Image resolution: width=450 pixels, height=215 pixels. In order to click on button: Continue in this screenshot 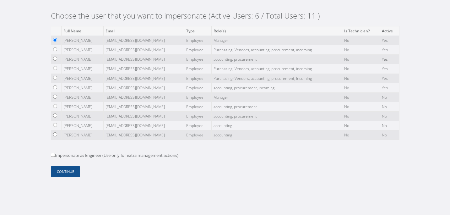, I will do `click(65, 171)`.